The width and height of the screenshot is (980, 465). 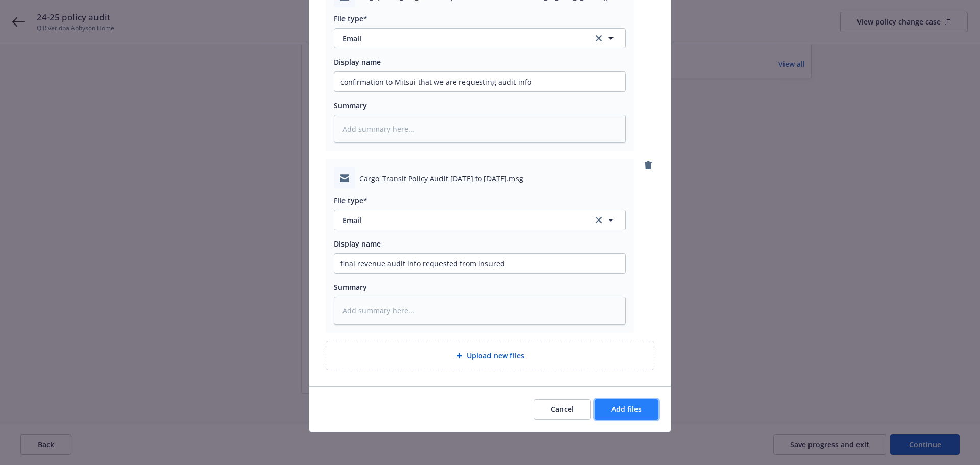 What do you see at coordinates (563, 409) in the screenshot?
I see `button: Cancel` at bounding box center [563, 409].